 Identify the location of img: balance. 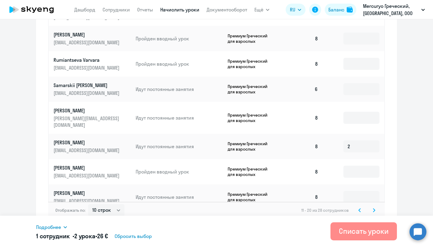
(350, 10).